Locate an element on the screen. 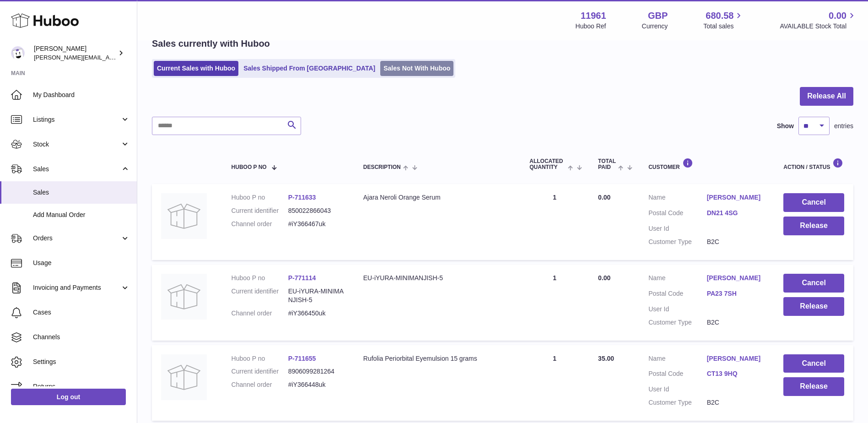  span: Returns is located at coordinates (81, 387).